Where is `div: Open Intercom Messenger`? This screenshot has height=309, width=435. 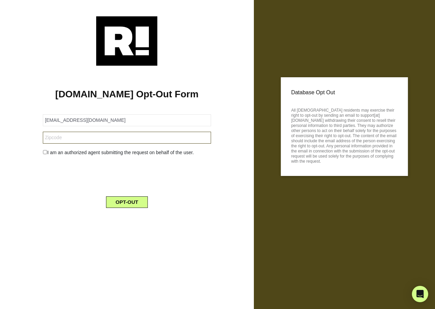
div: Open Intercom Messenger is located at coordinates (420, 294).